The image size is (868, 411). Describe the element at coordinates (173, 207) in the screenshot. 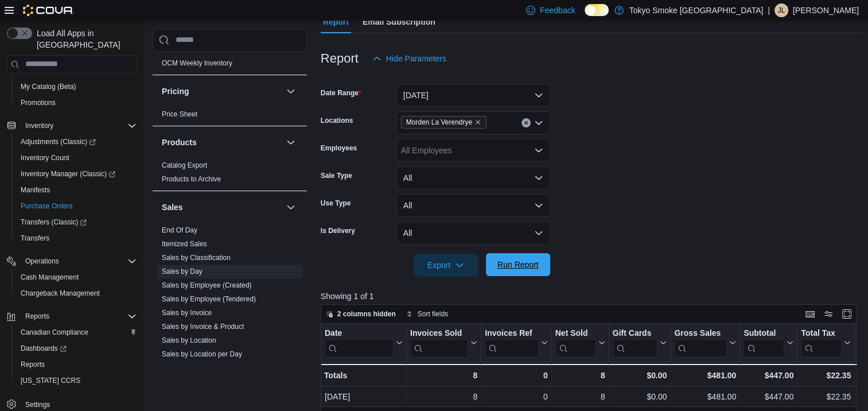

I see `h3: Sales` at that location.